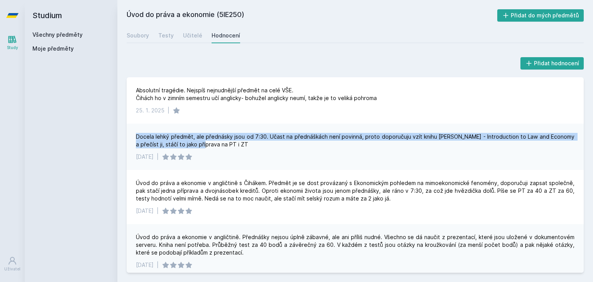  Describe the element at coordinates (355, 245) in the screenshot. I see `div: Úvod do práva a ekonomie v angličtině. Přednášky nejsou úplně zábavné, ale ani příliš nudné. Všec...` at that location.